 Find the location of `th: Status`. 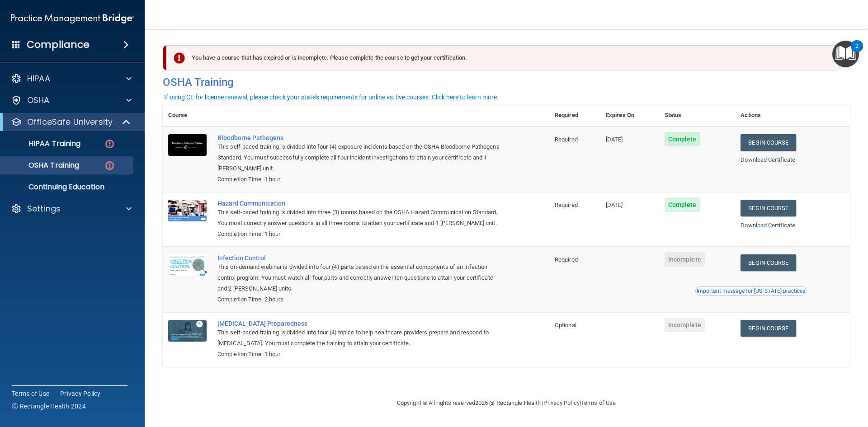

th: Status is located at coordinates (697, 115).